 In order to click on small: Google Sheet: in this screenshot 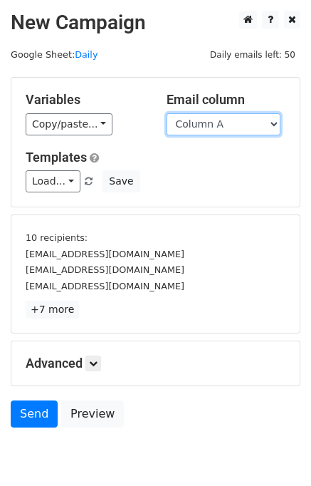, I will do `click(54, 54)`.